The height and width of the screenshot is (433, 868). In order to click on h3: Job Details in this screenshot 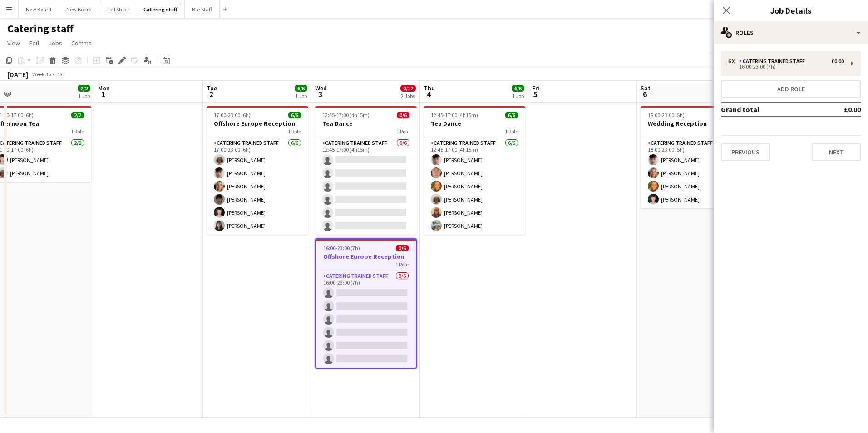, I will do `click(791, 10)`.